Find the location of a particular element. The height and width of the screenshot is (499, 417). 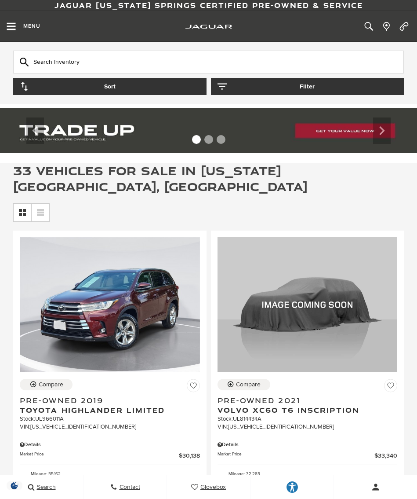

img: Jaguar is located at coordinates (209, 27).